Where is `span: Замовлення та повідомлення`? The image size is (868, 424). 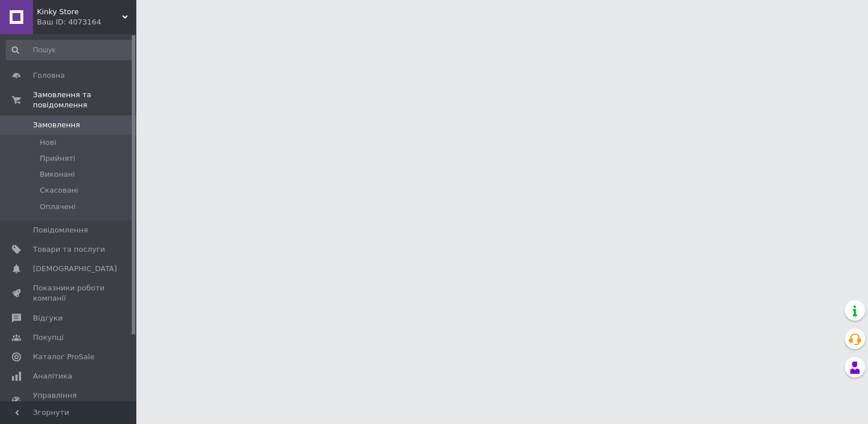
span: Замовлення та повідомлення is located at coordinates (85, 100).